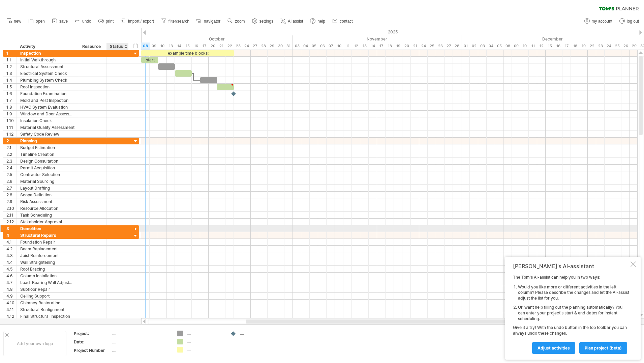 This screenshot has width=644, height=363. Describe the element at coordinates (14, 21) in the screenshot. I see `a: new` at that location.